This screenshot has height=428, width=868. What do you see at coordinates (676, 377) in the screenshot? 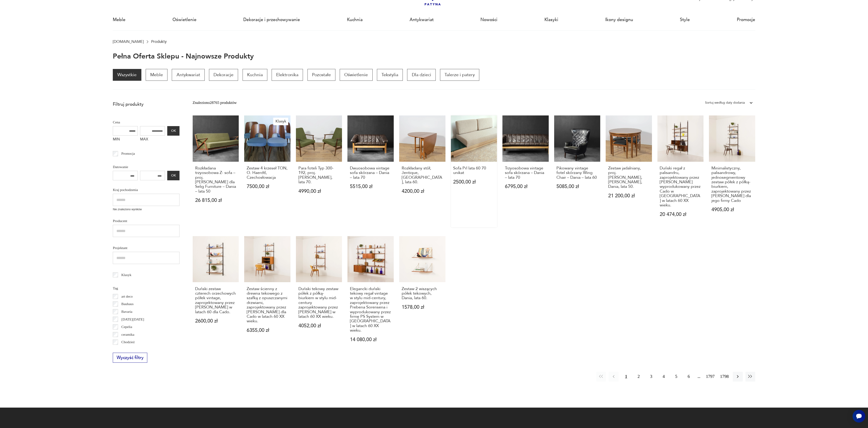
I see `button: 5` at bounding box center [676, 377].